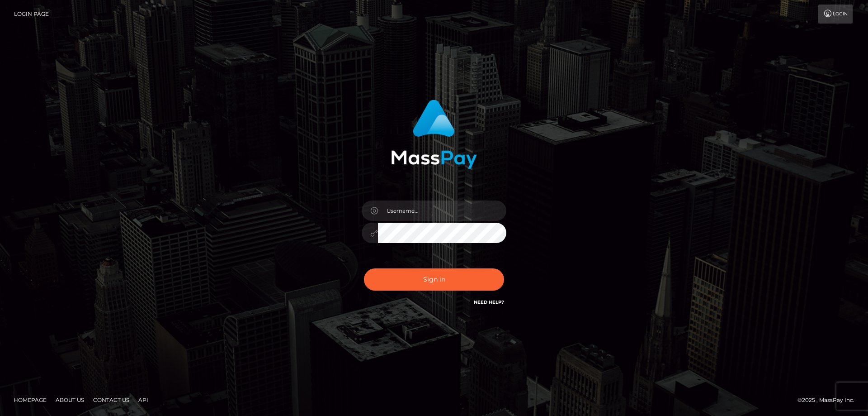 The height and width of the screenshot is (416, 868). Describe the element at coordinates (434, 134) in the screenshot. I see `img: MassPay Login` at that location.